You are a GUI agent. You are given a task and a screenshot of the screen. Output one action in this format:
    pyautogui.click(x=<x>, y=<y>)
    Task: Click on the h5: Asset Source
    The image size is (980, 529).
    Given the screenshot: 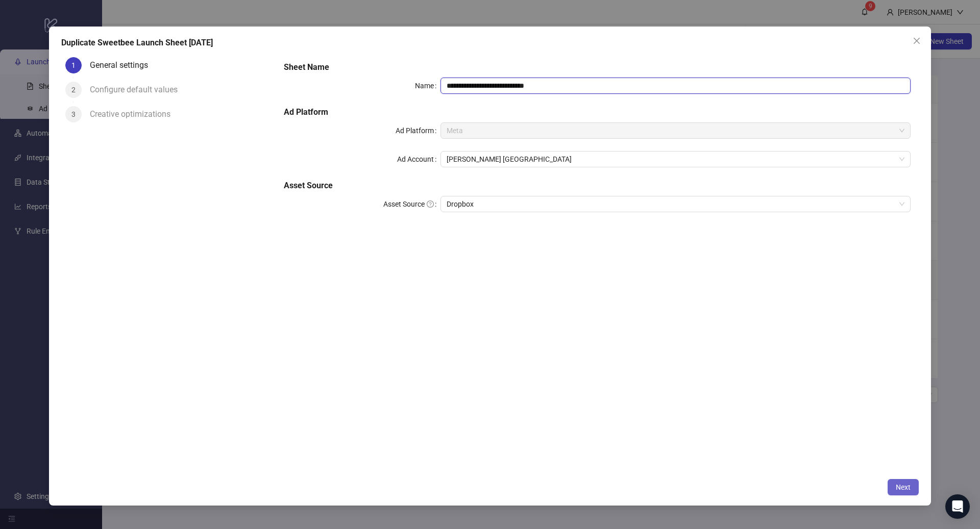 What is the action you would take?
    pyautogui.click(x=597, y=186)
    